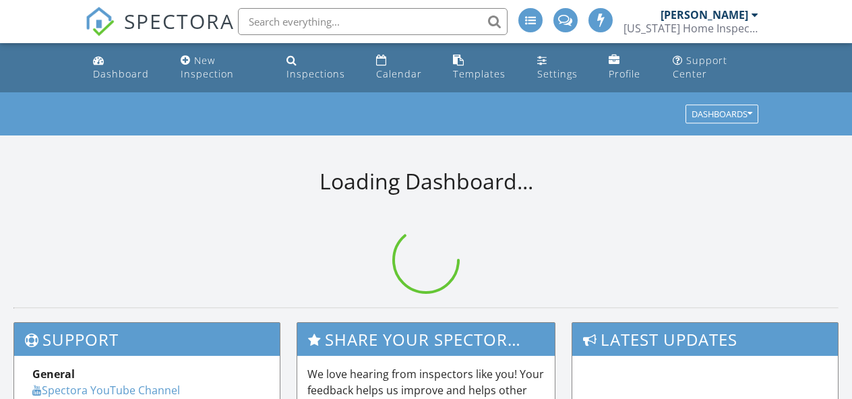  What do you see at coordinates (479, 73) in the screenshot?
I see `div: Templates` at bounding box center [479, 73].